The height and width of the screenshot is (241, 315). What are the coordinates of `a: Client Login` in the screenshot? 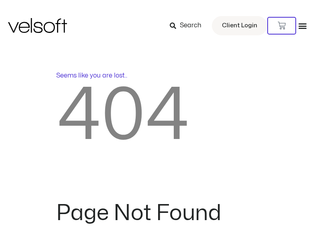 It's located at (240, 26).